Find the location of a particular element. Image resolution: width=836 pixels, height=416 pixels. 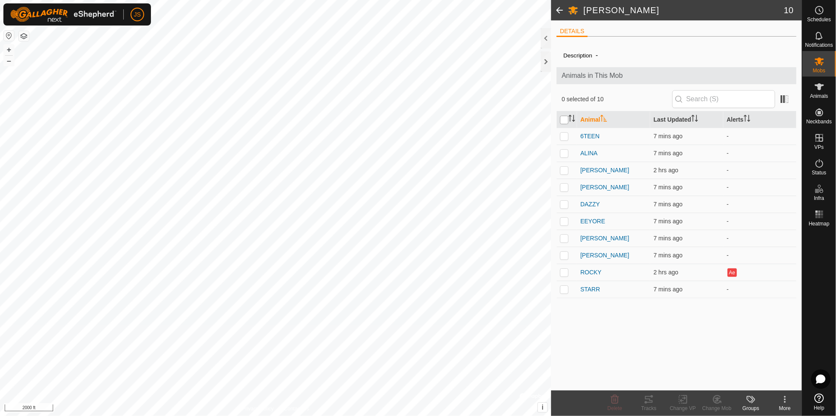

a: Help is located at coordinates (819, 402).